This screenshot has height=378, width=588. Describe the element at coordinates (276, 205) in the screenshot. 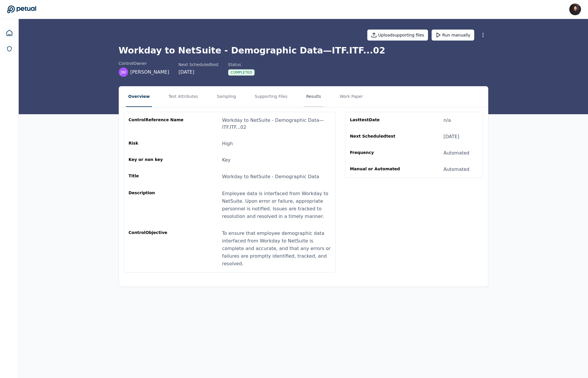

I see `div: Employee data is interfaced from Workday to NetSuite. Upon error or failure, appropriate personne...` at that location.